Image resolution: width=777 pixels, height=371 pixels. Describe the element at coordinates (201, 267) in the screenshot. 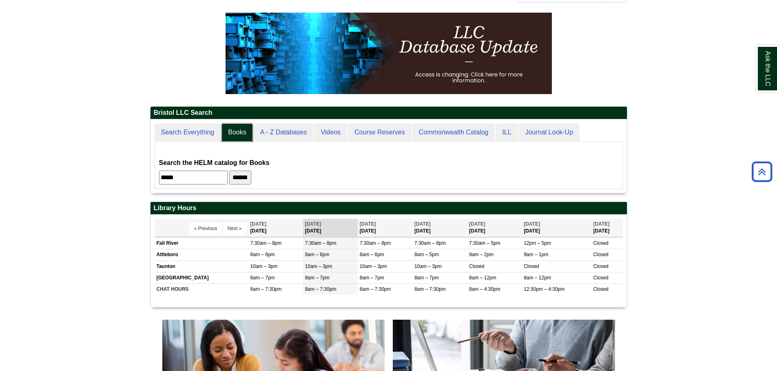

I see `td: Taunton` at that location.